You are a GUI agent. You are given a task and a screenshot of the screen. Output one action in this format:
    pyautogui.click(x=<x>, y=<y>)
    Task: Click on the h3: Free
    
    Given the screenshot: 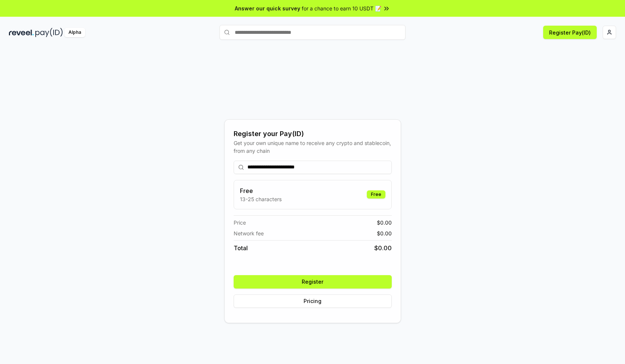 What is the action you would take?
    pyautogui.click(x=261, y=191)
    